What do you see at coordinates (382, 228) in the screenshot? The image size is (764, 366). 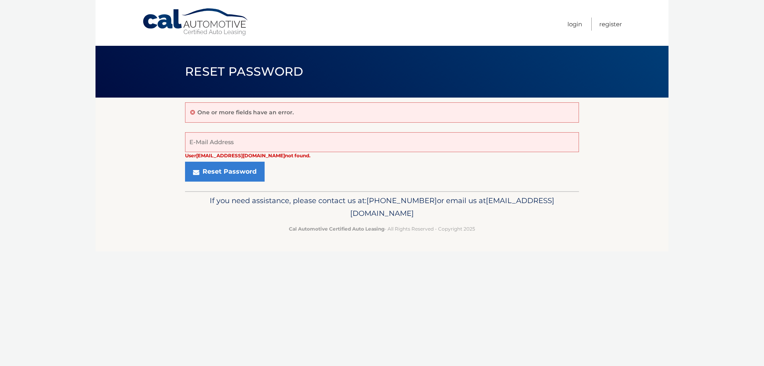 I see `p: - All Rights Reserved - Copyright 2025` at bounding box center [382, 228].